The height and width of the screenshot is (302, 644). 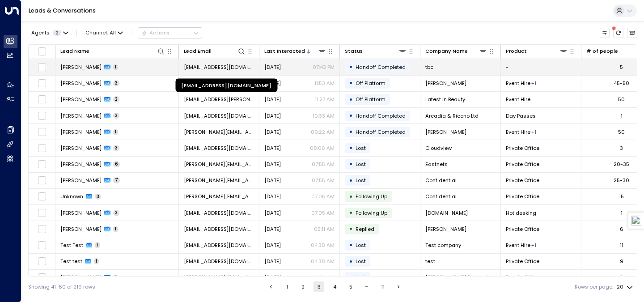 What do you see at coordinates (116, 164) in the screenshot?
I see `span: 6` at bounding box center [116, 164].